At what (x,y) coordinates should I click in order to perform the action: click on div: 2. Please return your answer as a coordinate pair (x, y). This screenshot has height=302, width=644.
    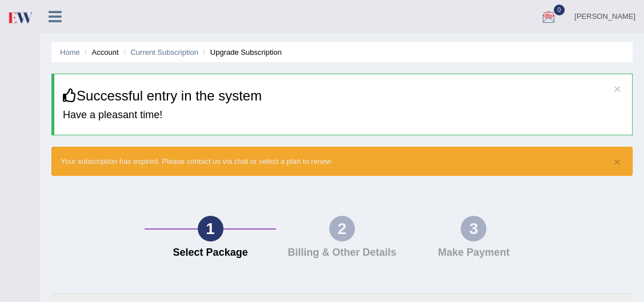
    Looking at the image, I should click on (342, 228).